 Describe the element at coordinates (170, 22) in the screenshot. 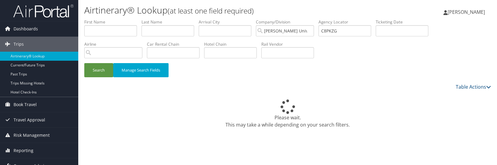

I see `label: Last Name` at that location.